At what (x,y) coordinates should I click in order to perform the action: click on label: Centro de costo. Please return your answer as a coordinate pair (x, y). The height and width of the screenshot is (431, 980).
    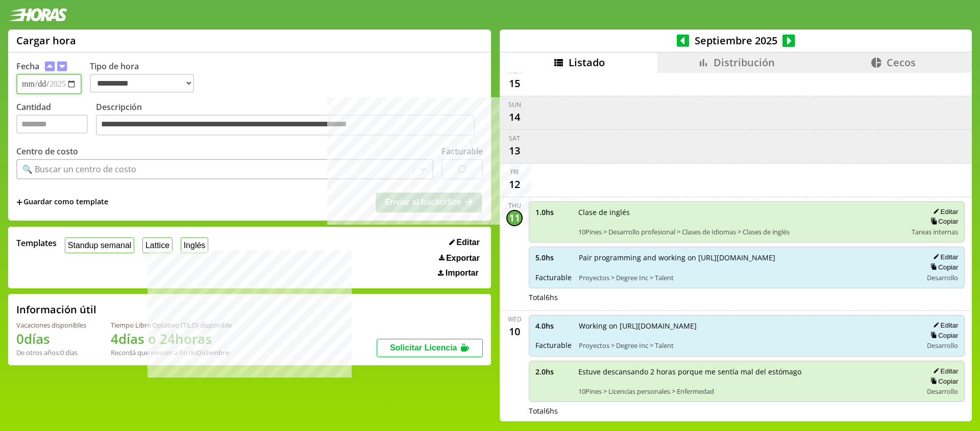
    Looking at the image, I should click on (47, 151).